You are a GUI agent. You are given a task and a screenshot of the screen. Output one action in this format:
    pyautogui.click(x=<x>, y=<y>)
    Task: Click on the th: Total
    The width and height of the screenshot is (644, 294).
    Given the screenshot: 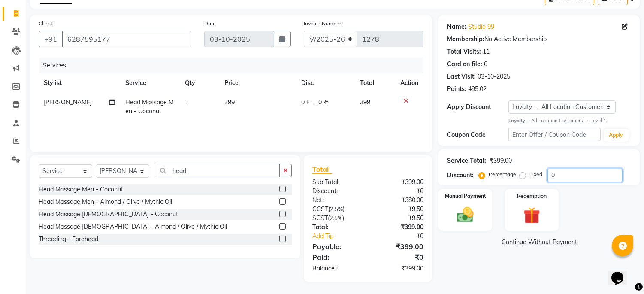 What is the action you would take?
    pyautogui.click(x=376, y=83)
    